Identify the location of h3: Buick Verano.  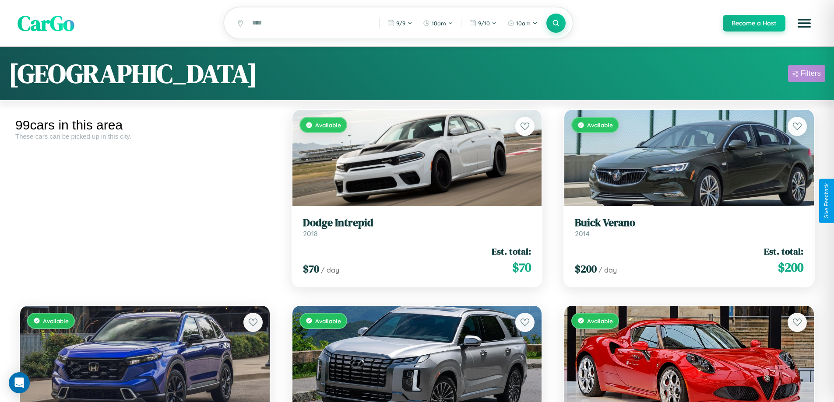
(689, 223).